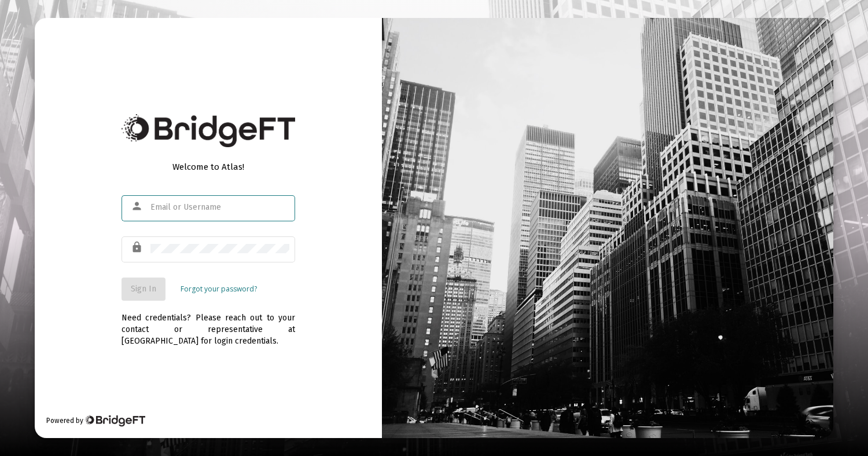 This screenshot has height=456, width=868. What do you see at coordinates (137, 206) in the screenshot?
I see `mat-icon: person` at bounding box center [137, 206].